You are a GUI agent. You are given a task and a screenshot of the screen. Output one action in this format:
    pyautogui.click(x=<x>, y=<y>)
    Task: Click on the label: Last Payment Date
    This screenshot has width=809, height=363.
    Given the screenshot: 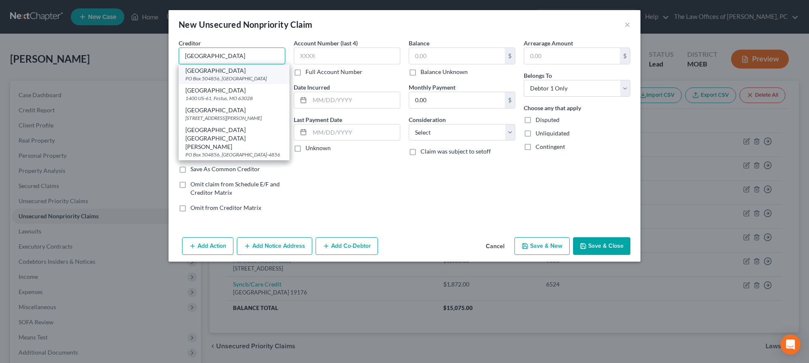 What is the action you would take?
    pyautogui.click(x=318, y=120)
    